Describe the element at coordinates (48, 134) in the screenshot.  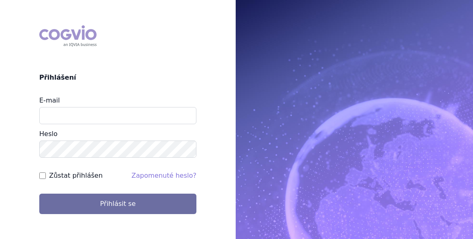
I see `label: Heslo` at that location.